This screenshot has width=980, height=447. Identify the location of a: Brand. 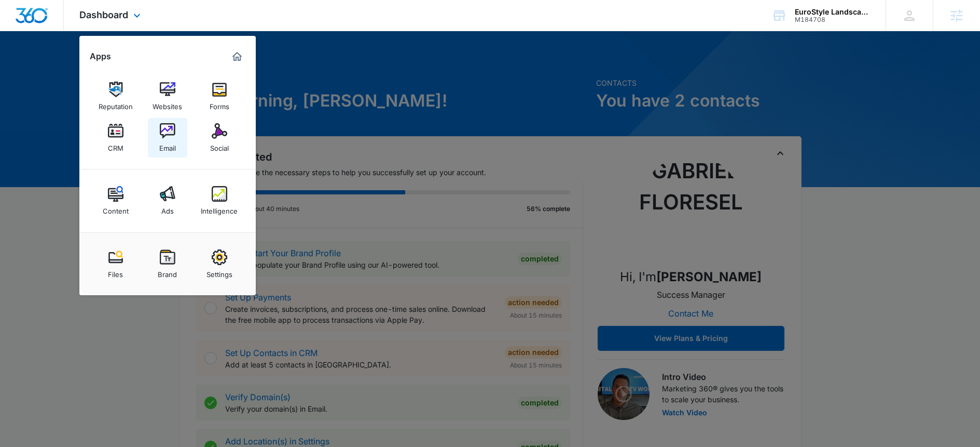
(168, 264).